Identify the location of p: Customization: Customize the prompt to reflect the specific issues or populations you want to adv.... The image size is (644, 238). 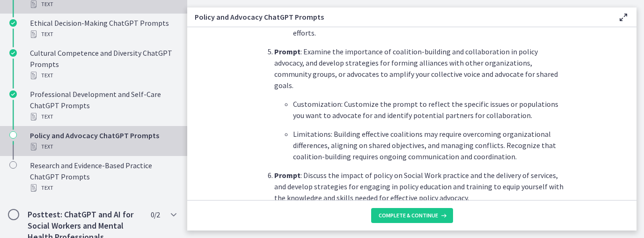
(431, 109).